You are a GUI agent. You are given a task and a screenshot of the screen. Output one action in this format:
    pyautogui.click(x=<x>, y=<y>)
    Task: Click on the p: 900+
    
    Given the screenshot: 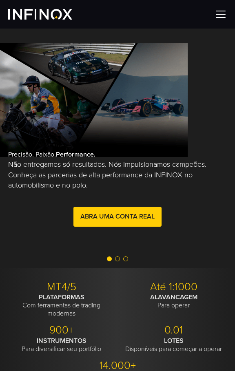 What is the action you would take?
    pyautogui.click(x=62, y=330)
    